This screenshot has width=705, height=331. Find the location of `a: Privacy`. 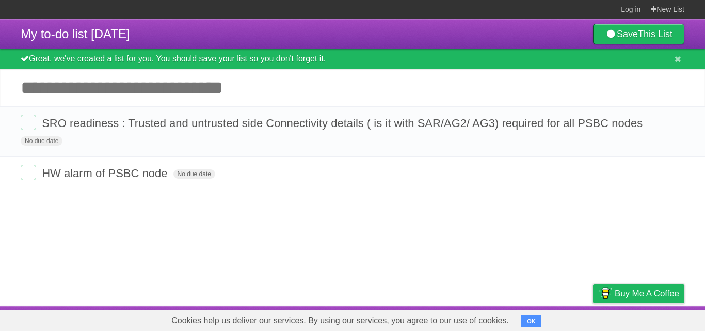

a: Privacy is located at coordinates (593, 319).